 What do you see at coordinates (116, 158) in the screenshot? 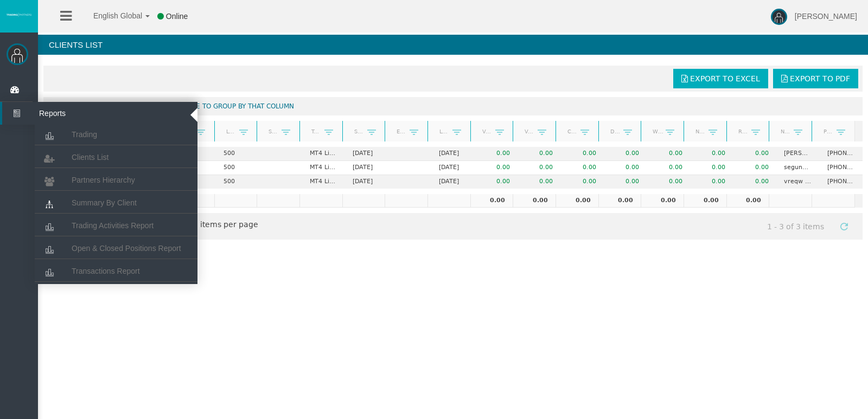
I see `a: Clients List` at bounding box center [116, 158].